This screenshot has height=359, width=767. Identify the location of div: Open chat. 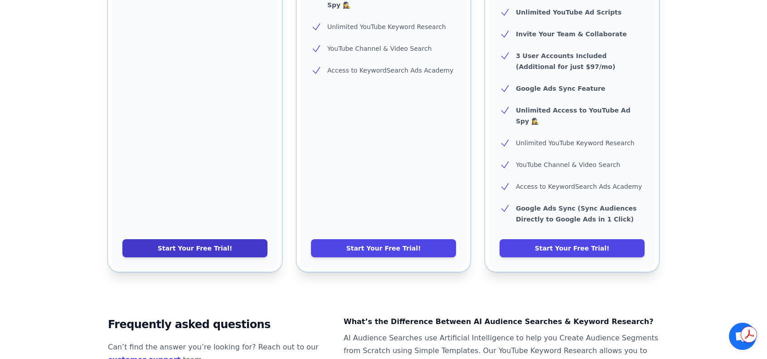
(743, 336).